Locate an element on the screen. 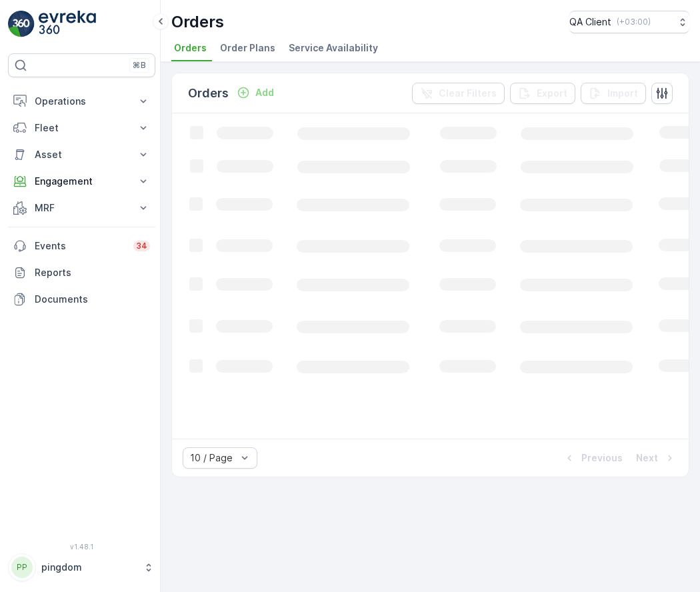 This screenshot has width=700, height=592. button: PPpingdom is located at coordinates (82, 568).